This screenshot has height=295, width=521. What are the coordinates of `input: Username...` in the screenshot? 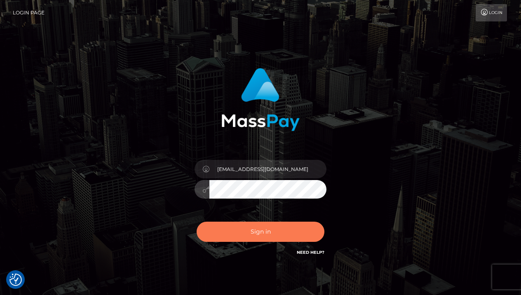 It's located at (268, 169).